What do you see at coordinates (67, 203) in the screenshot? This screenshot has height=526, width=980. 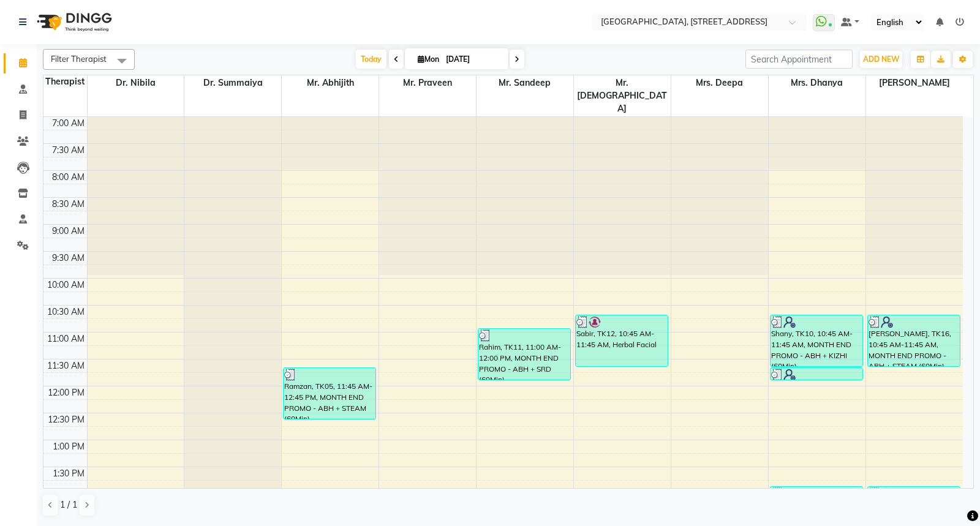 I see `div: 8:30 AM` at bounding box center [67, 203].